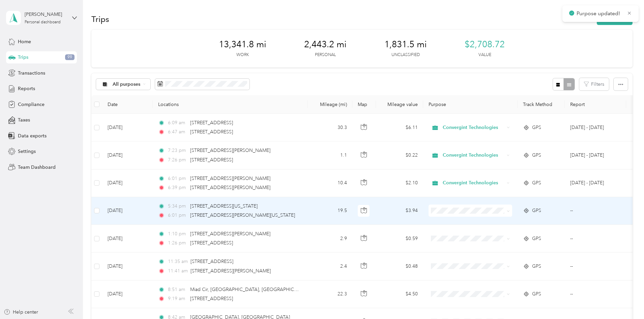  I want to click on span: 6:39 pm, so click(178, 188).